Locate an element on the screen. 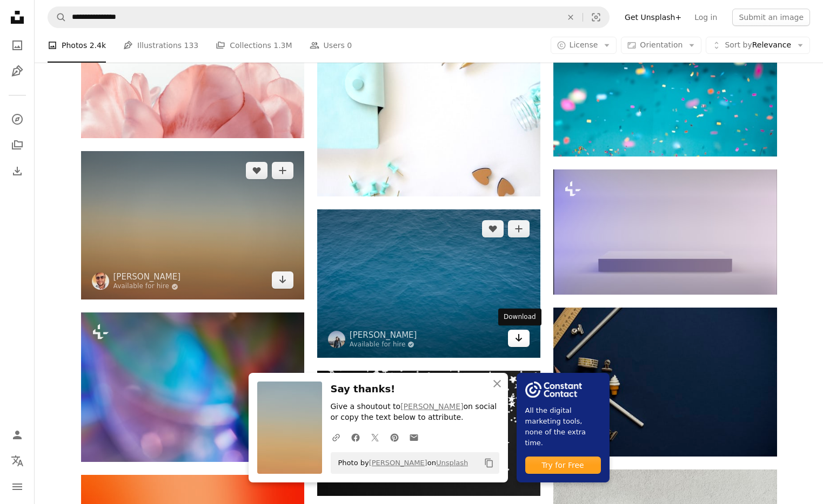 This screenshot has width=823, height=504. a: pencils on blue table is located at coordinates (665, 381).